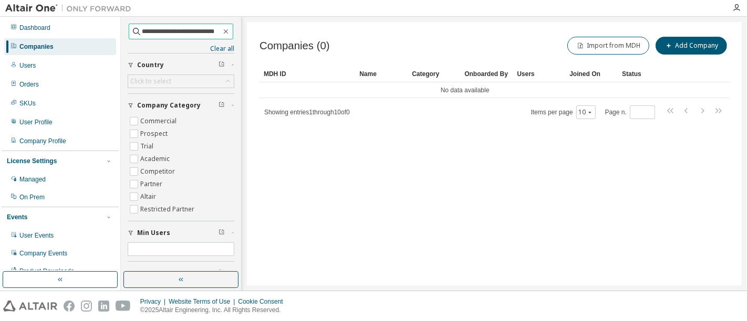 This screenshot has width=747, height=321. Describe the element at coordinates (149, 197) in the screenshot. I see `label: Altair` at that location.